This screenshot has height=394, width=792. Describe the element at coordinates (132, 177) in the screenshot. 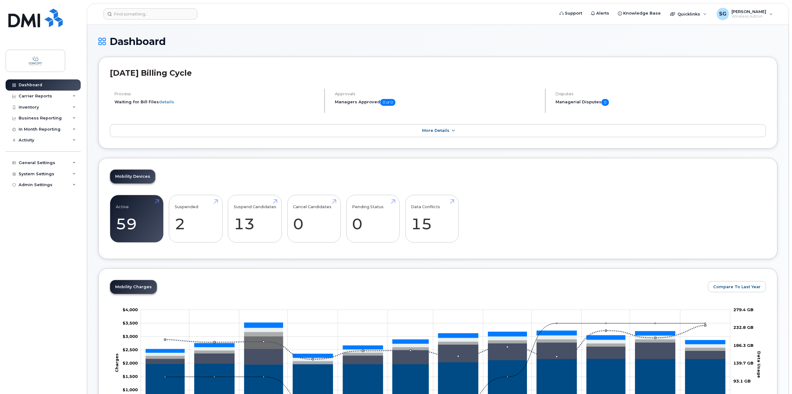

I see `a: Mobility Devices` at that location.